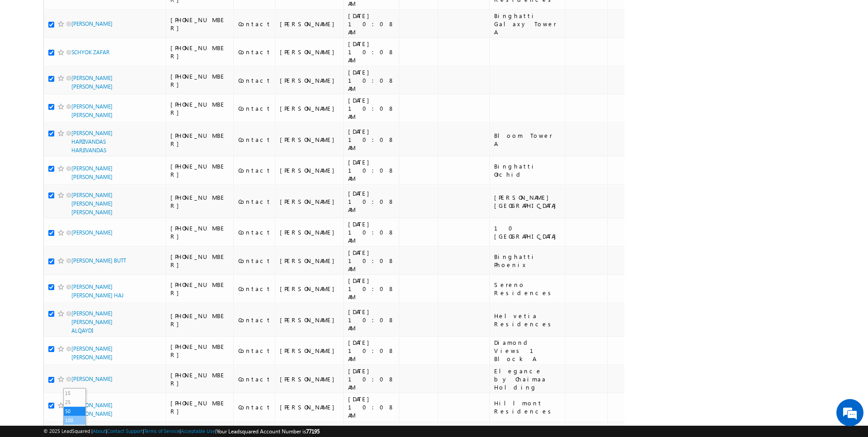  What do you see at coordinates (182, 431) in the screenshot?
I see `span: © 2025 LeadSquared | | | | |` at bounding box center [182, 431].